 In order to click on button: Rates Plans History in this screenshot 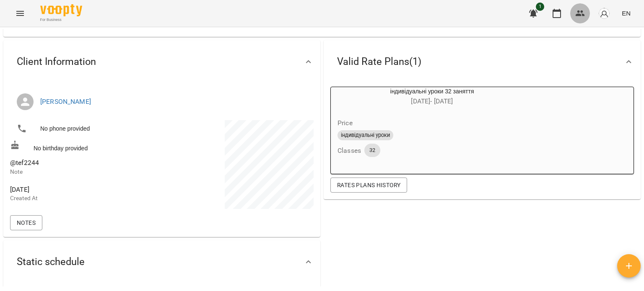, I will do `click(369, 185)`.